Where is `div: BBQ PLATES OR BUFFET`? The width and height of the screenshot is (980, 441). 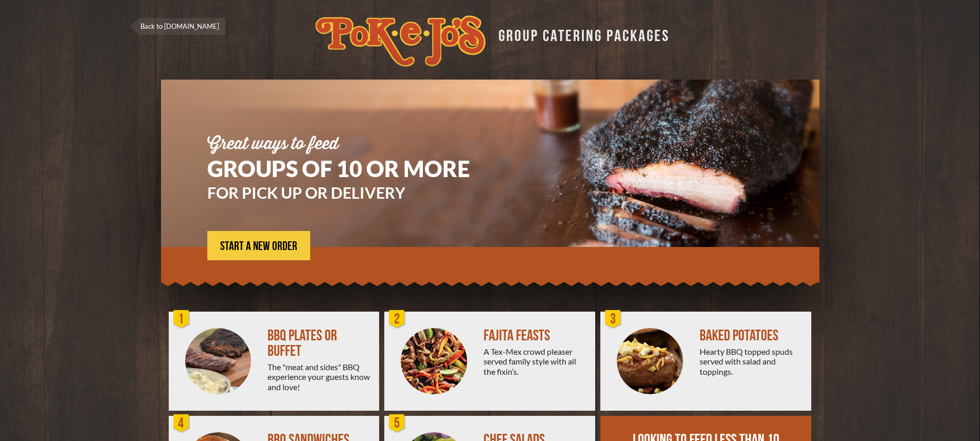 div: BBQ PLATES OR BUFFET is located at coordinates (319, 344).